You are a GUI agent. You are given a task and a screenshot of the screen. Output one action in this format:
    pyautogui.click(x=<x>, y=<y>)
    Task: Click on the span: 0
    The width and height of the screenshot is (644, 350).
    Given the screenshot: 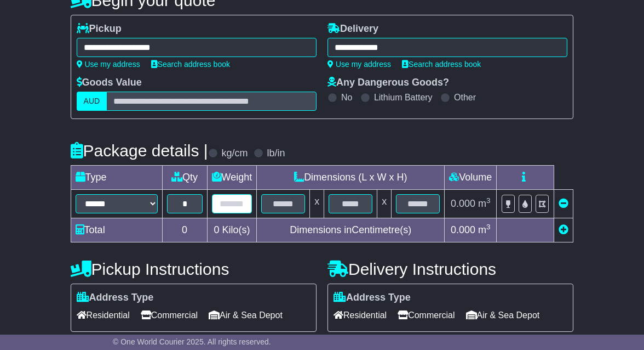 What is the action you would take?
    pyautogui.click(x=216, y=230)
    